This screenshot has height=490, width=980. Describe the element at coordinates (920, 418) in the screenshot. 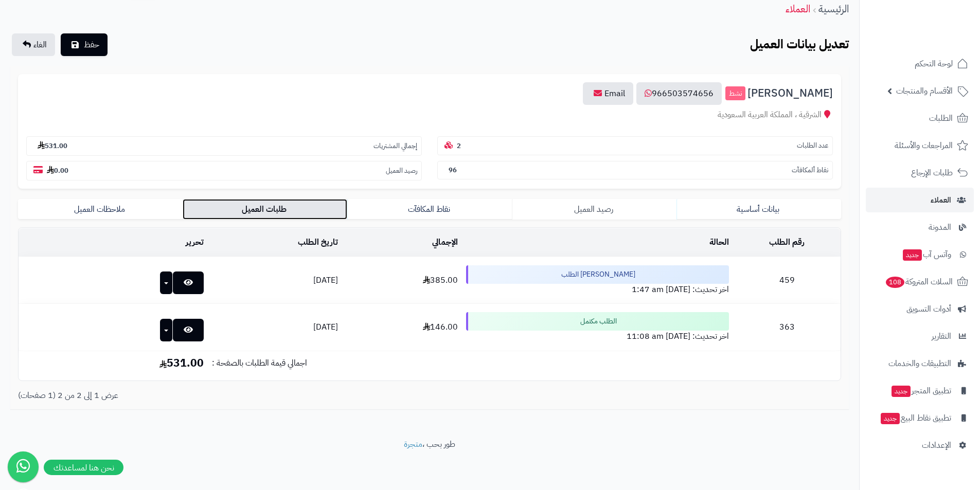

I see `a: تطبيق نقاط البيعجديد` at that location.